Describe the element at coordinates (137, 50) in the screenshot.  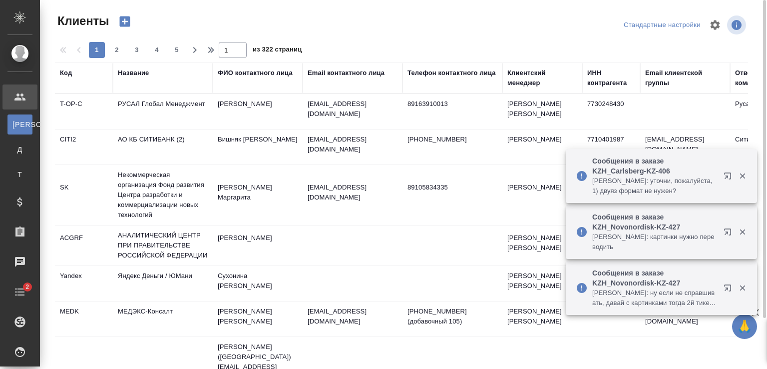
I see `button: 3` at that location.